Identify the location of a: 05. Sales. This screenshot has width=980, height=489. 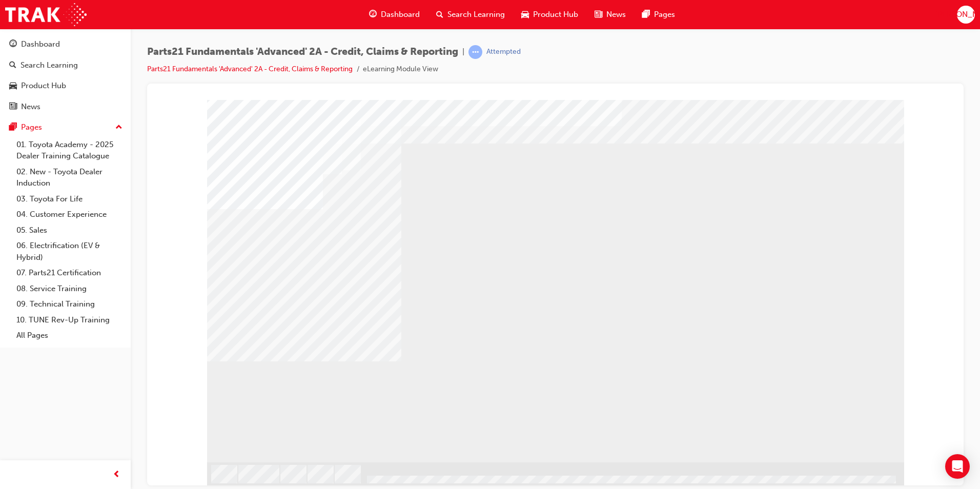
(70, 231).